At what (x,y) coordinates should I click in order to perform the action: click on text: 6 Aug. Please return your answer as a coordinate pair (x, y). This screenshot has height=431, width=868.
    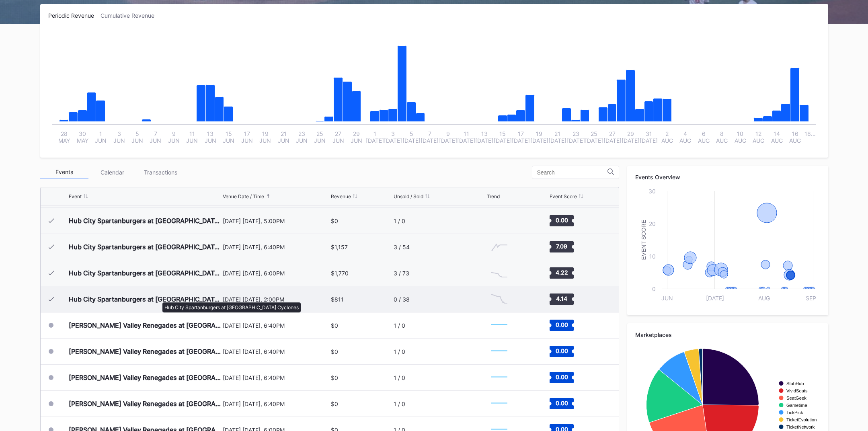
    Looking at the image, I should click on (704, 137).